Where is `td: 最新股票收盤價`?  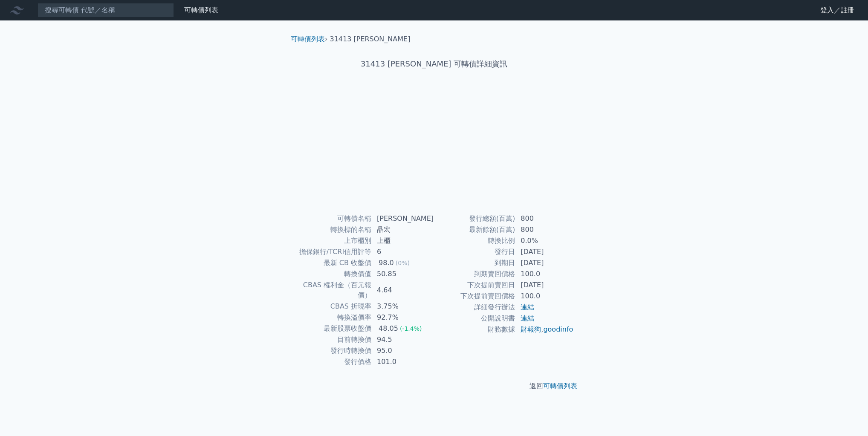
td: 最新股票收盤價 is located at coordinates (333, 329).